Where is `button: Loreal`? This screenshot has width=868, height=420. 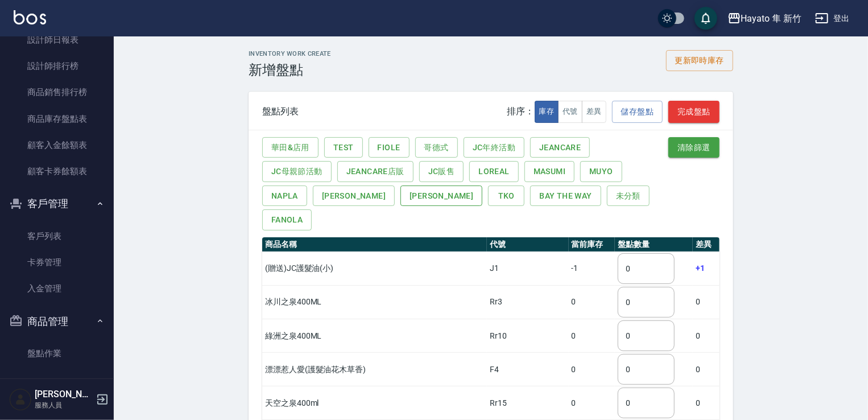 button: Loreal is located at coordinates (494, 171).